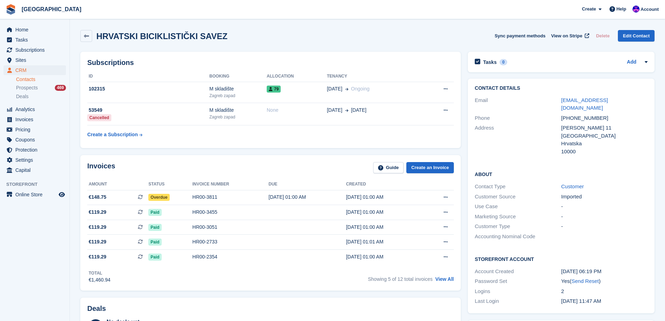 The image size is (665, 321). What do you see at coordinates (518, 140) in the screenshot?
I see `div: Address` at bounding box center [518, 140].